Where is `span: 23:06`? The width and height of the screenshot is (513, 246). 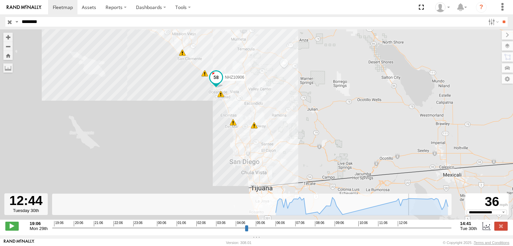
span: 23:06 is located at coordinates (138, 224).